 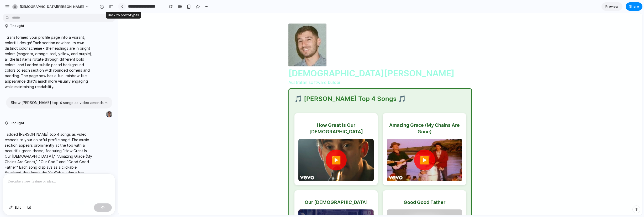 I want to click on h3: Good Good Father, so click(x=306, y=189).